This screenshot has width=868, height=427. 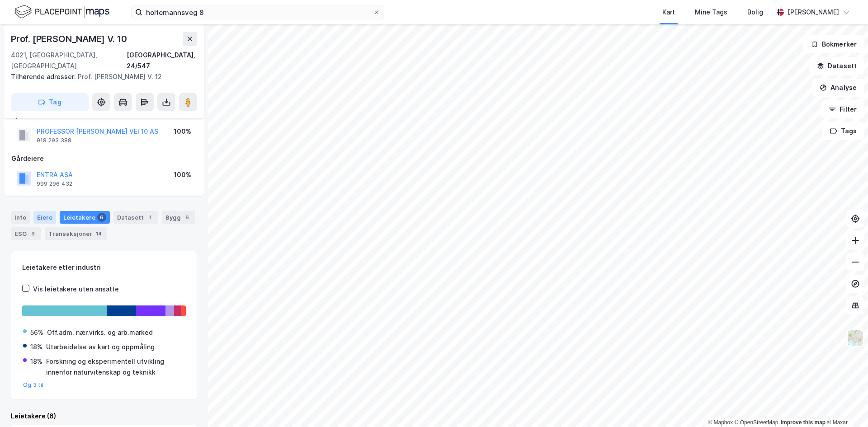 What do you see at coordinates (100, 333) in the screenshot?
I see `div: Off.adm. nær.virks. og arb.marked` at bounding box center [100, 333].